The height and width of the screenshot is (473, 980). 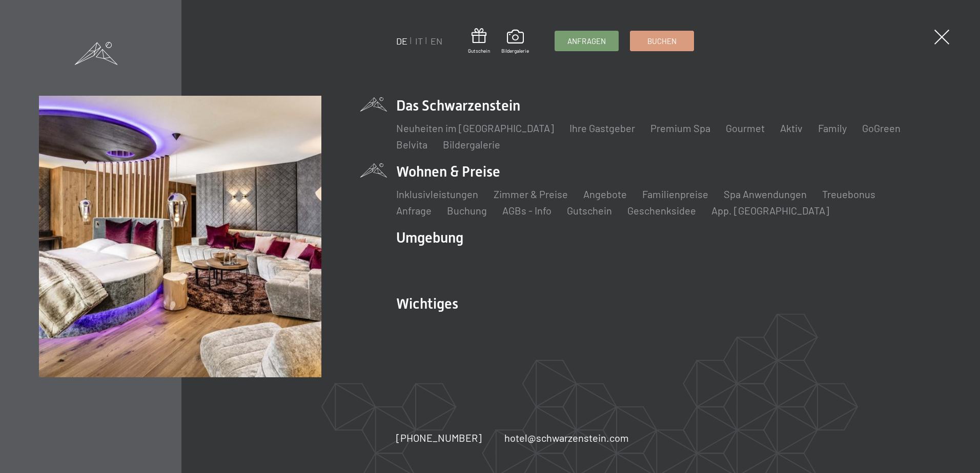 What do you see at coordinates (745, 128) in the screenshot?
I see `a: Gourmet` at bounding box center [745, 128].